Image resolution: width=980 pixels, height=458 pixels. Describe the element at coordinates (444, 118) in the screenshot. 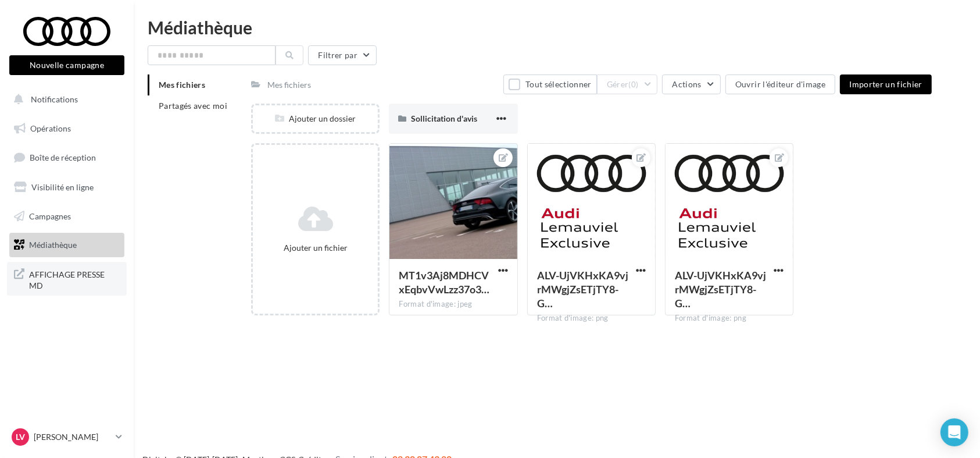

I see `span: Sollicitation d'avis` at that location.